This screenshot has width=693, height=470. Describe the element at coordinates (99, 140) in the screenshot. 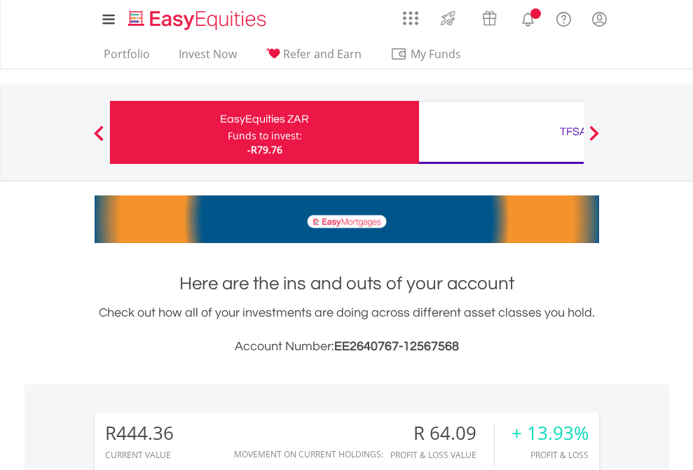

I see `button: Previous` at that location.